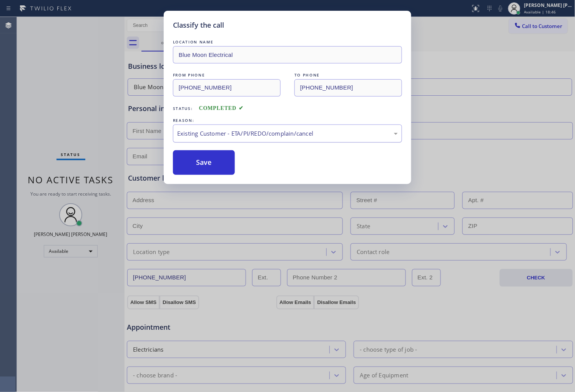  What do you see at coordinates (221, 108) in the screenshot?
I see `span: COMPLETED` at bounding box center [221, 108].